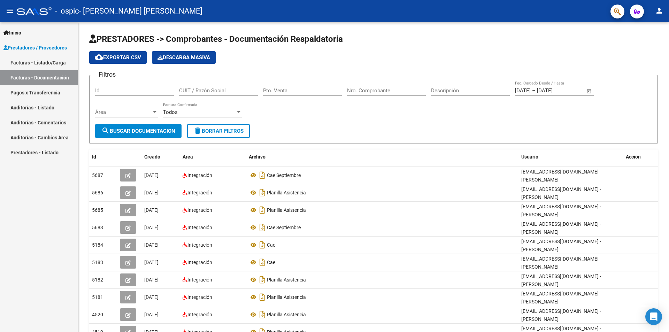 The height and width of the screenshot is (332, 669). I want to click on datatable-header-cell: Id, so click(103, 157).